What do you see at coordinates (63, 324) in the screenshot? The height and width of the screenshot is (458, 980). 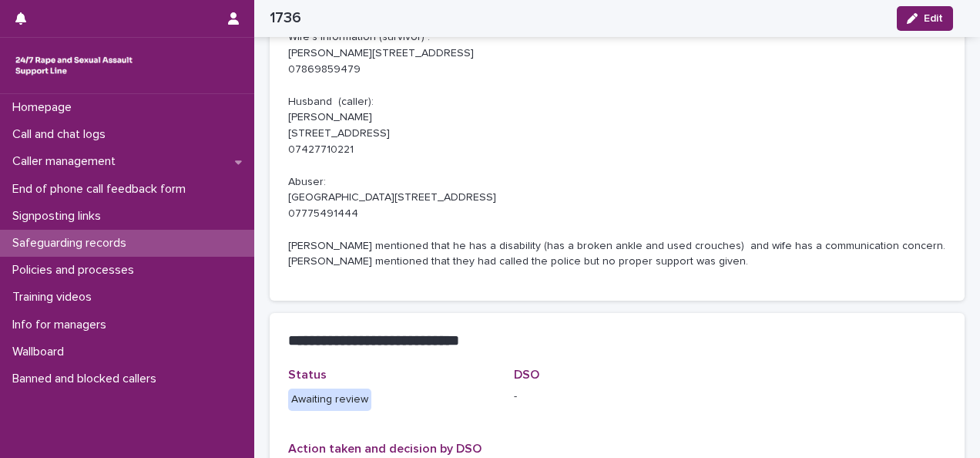 I see `p: Info for managers` at bounding box center [63, 324].